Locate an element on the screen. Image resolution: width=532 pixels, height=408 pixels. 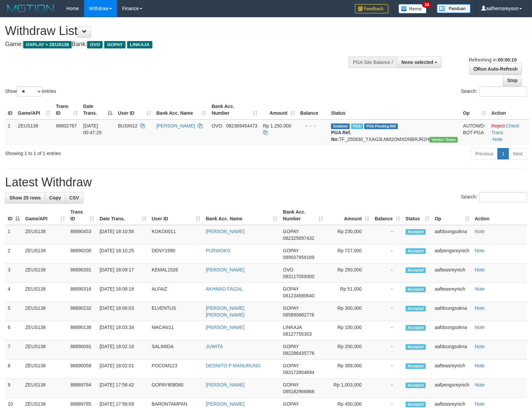
td: Rp 250,000 is located at coordinates (349, 273).